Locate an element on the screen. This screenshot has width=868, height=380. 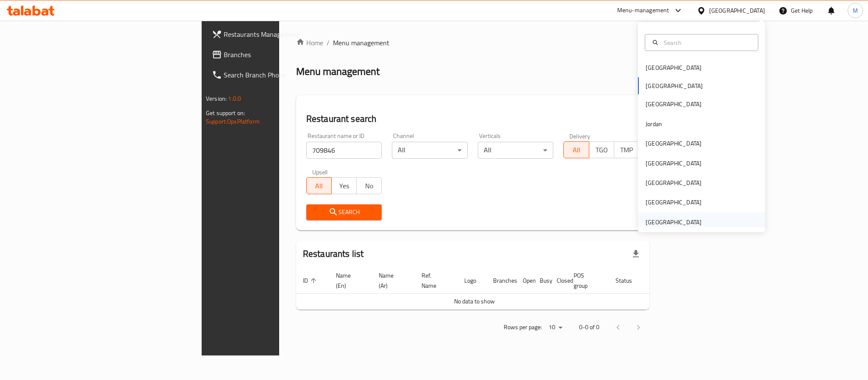
span: POS group is located at coordinates (586, 280).